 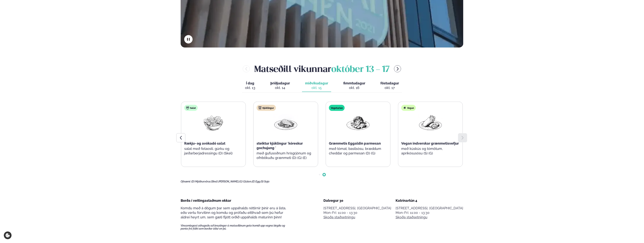 What do you see at coordinates (245, 181) in the screenshot?
I see `span: (G) Glúten,` at bounding box center [245, 181].